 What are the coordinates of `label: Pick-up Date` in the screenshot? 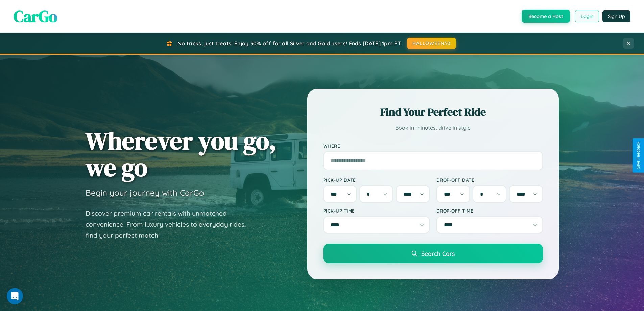 It's located at (376, 180).